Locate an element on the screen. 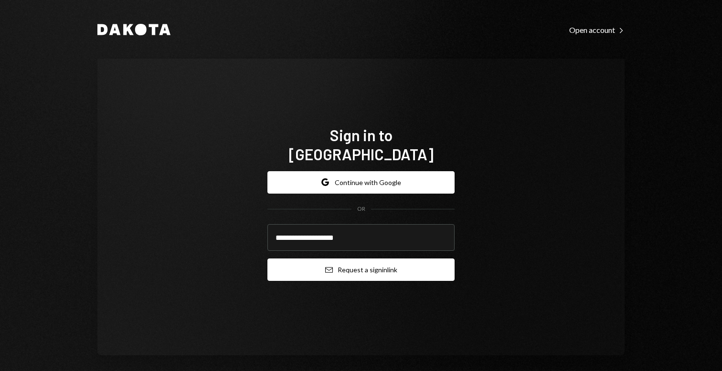 This screenshot has height=371, width=722. button: Continue with Google is located at coordinates (361, 182).